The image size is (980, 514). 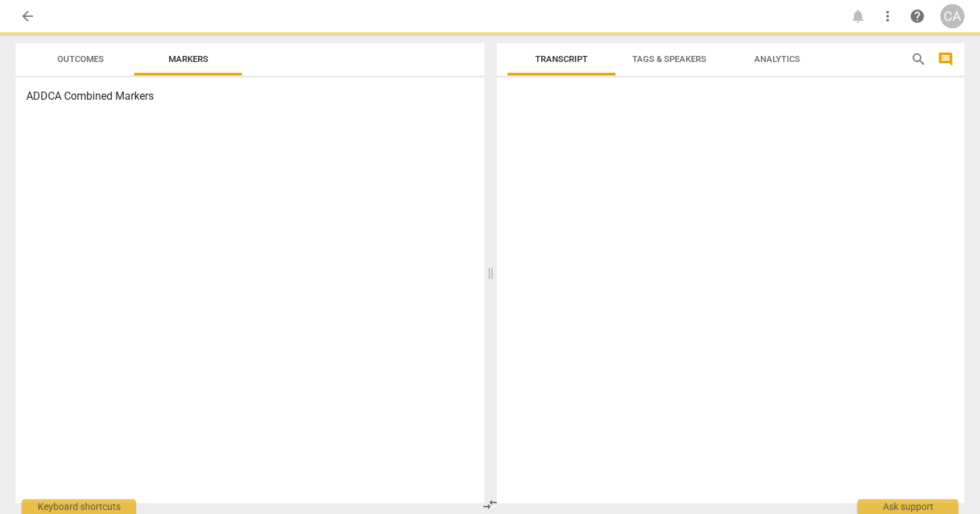 I want to click on span: compare_arrows, so click(x=490, y=504).